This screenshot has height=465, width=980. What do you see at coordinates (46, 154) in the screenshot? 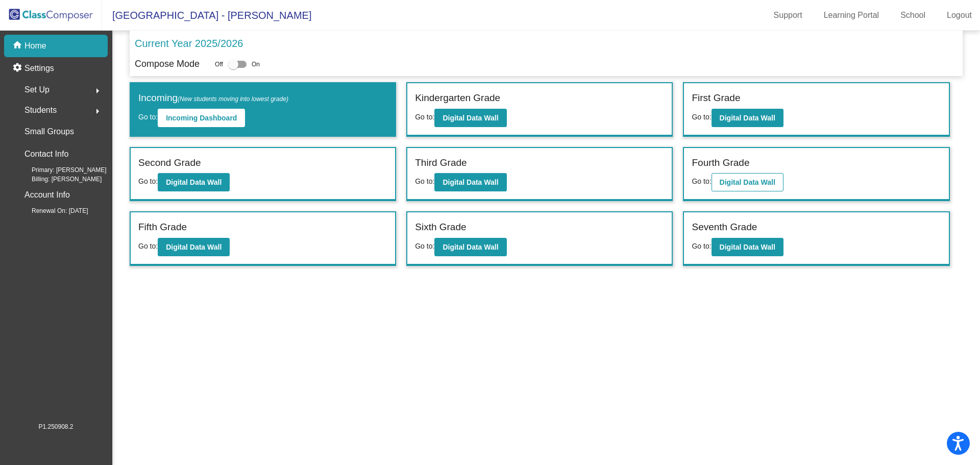
I see `p: Contact Info` at bounding box center [46, 154].